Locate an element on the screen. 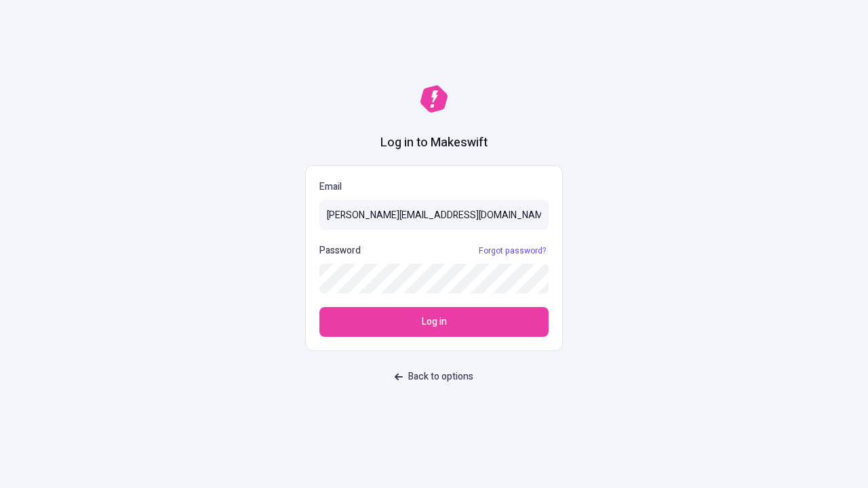 The image size is (868, 488). button: Log in is located at coordinates (434, 322).